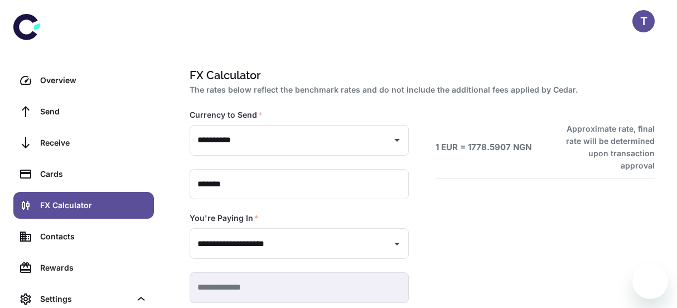 The height and width of the screenshot is (308, 677). What do you see at coordinates (84, 205) in the screenshot?
I see `a: FX Calculator` at bounding box center [84, 205].